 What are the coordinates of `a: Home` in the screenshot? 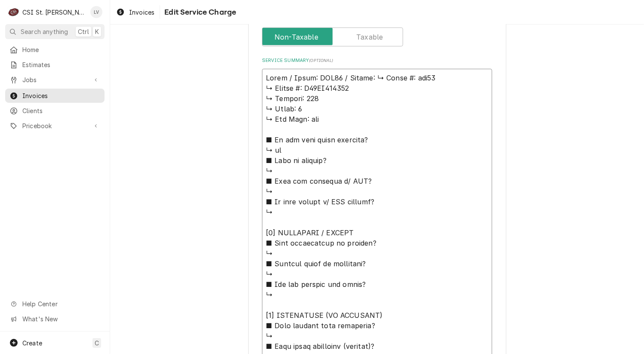 It's located at (55, 50).